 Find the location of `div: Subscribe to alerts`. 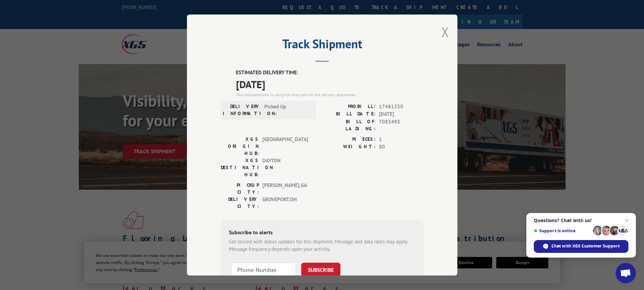

div: Subscribe to alerts is located at coordinates (322, 233).